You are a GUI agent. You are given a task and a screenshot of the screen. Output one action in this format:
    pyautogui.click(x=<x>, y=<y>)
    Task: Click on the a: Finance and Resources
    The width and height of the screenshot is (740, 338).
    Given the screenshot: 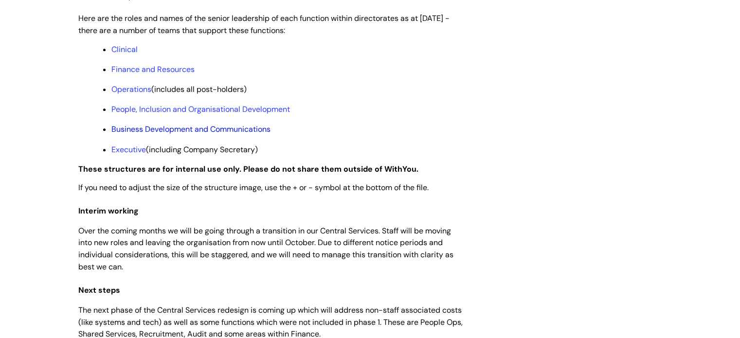 What is the action you would take?
    pyautogui.click(x=153, y=69)
    